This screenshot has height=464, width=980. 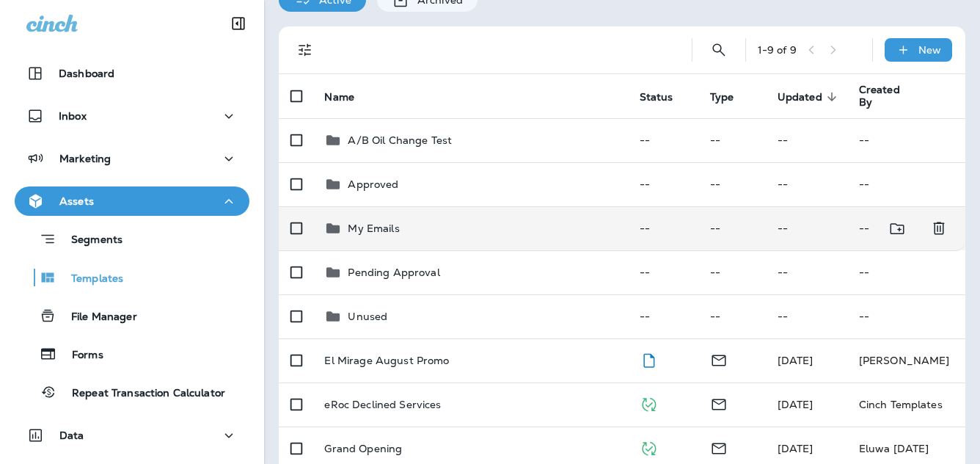 I want to click on p: File Manager, so click(x=97, y=317).